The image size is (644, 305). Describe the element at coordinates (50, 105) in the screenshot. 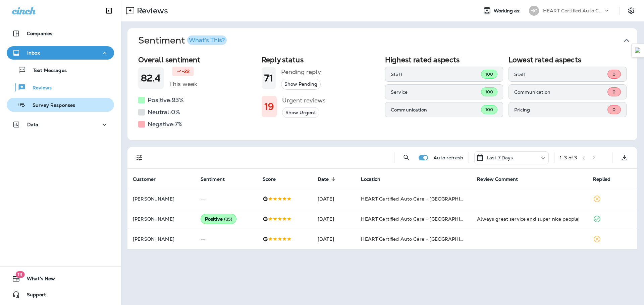

I see `p: Survey Responses` at that location.